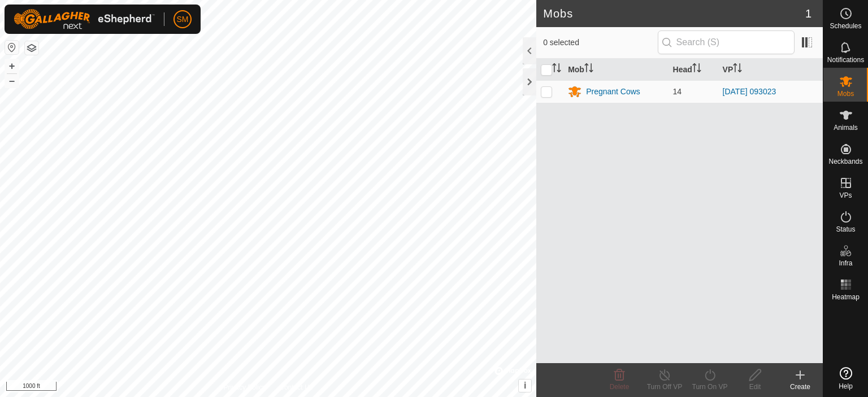 The height and width of the screenshot is (397, 868). Describe the element at coordinates (32, 48) in the screenshot. I see `button: Map Layers` at that location.